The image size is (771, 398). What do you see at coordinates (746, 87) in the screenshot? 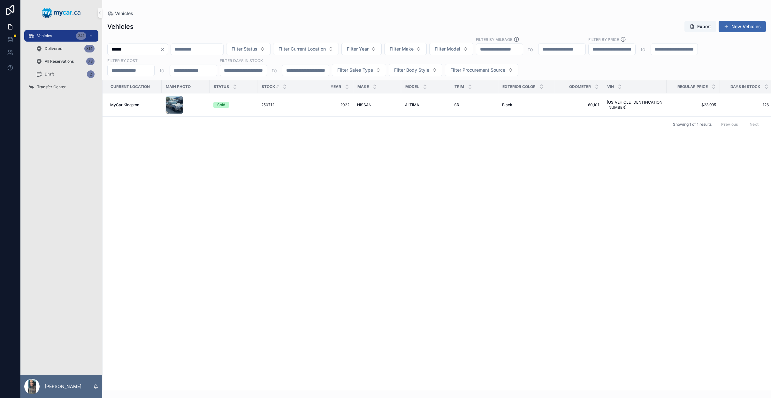
I see `span: Days In Stock` at bounding box center [746, 87].